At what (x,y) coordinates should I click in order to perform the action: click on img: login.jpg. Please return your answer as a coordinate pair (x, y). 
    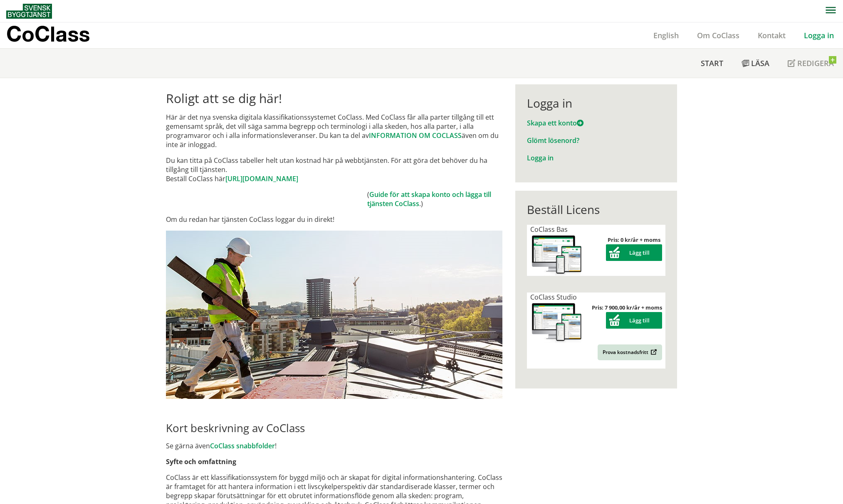
    Looking at the image, I should click on (334, 315).